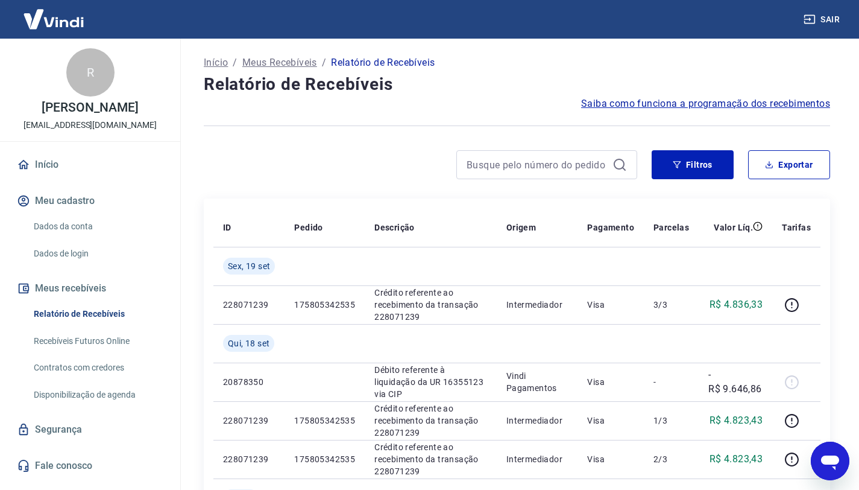  Describe the element at coordinates (216, 63) in the screenshot. I see `p: Início` at that location.